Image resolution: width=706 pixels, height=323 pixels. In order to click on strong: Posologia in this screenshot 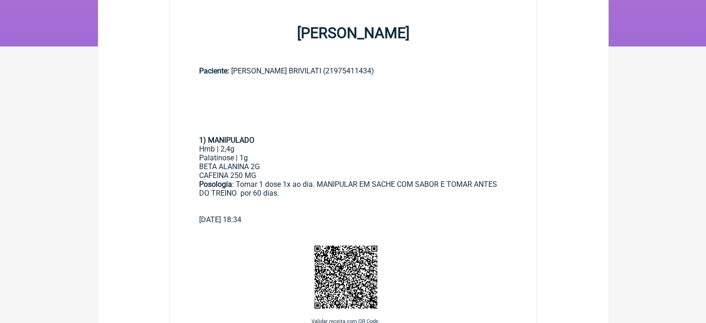, I will do `click(215, 184)`.